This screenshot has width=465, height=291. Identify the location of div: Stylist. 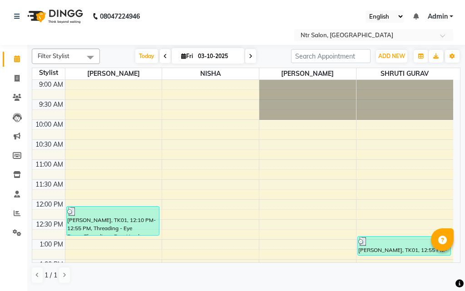
(49, 73).